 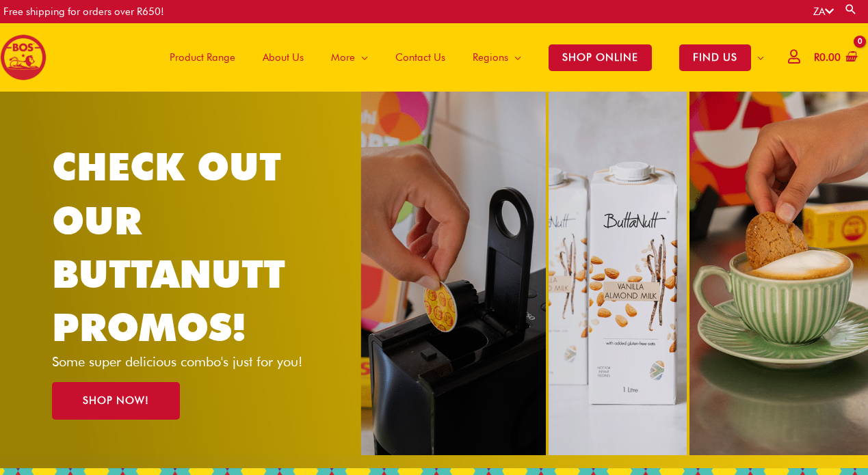 I want to click on span: FIND US, so click(x=715, y=57).